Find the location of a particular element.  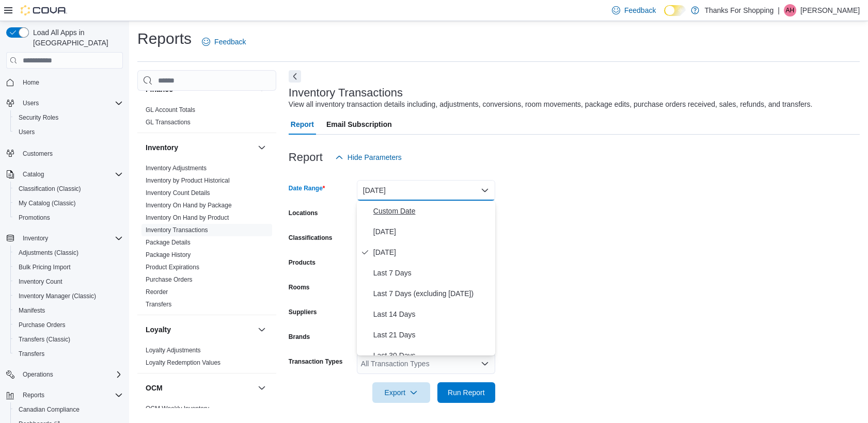

span: Security Roles is located at coordinates (38, 118).